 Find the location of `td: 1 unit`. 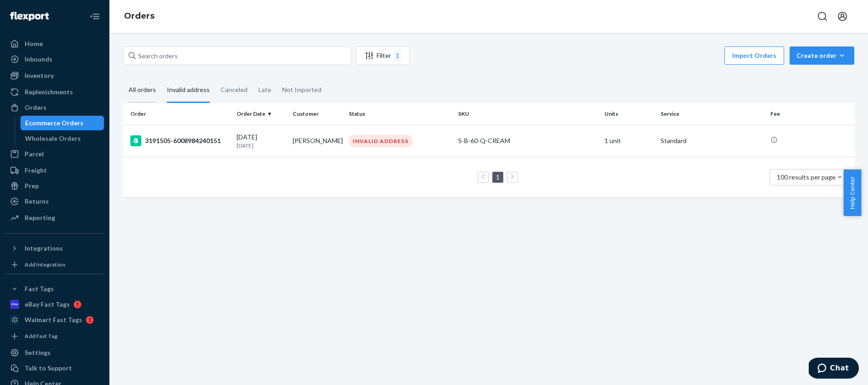

td: 1 unit is located at coordinates (629, 141).